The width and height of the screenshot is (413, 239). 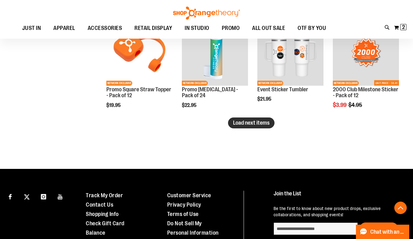 I want to click on button: Chat with an Expert, so click(x=383, y=232).